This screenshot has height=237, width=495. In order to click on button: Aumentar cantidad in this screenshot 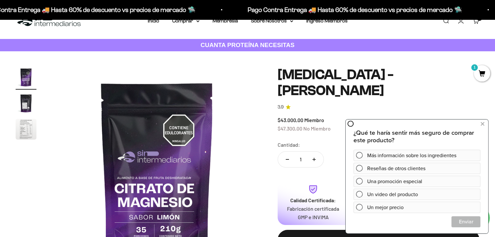, I will do `click(314, 160)`.